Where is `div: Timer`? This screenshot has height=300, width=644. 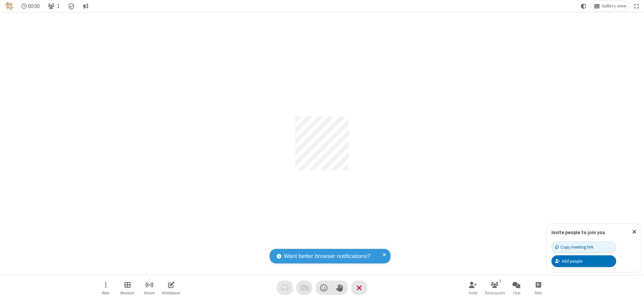 div: Timer is located at coordinates (30, 6).